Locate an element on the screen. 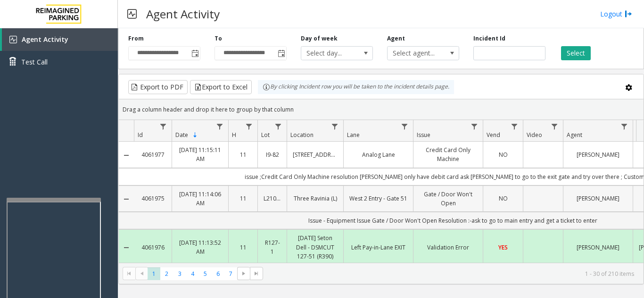 This screenshot has width=644, height=298. a: Logout is located at coordinates (616, 14).